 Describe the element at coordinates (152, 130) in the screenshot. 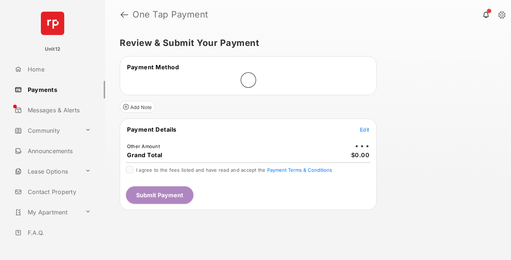

I see `span: Payment Details` at that location.